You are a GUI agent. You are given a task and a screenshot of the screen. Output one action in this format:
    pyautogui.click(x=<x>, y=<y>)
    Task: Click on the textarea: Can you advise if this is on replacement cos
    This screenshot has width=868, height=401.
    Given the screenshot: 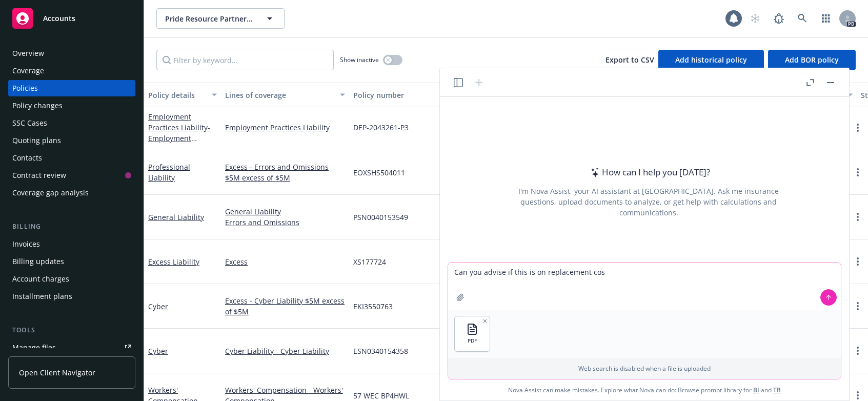 What is the action you would take?
    pyautogui.click(x=644, y=286)
    